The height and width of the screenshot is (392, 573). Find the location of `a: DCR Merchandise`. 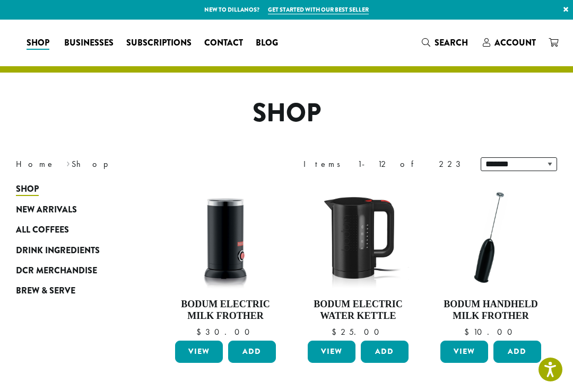

a: DCR Merchandise is located at coordinates (71, 271).